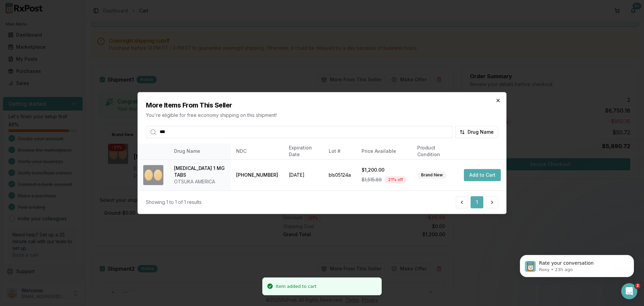  I want to click on img: Profile image for Roxy, so click(20, 25).